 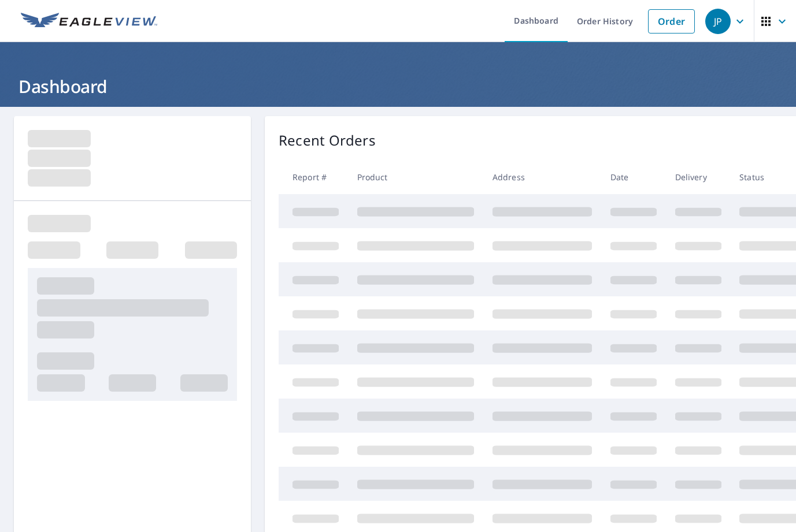 What do you see at coordinates (542, 177) in the screenshot?
I see `th: Address` at bounding box center [542, 177].